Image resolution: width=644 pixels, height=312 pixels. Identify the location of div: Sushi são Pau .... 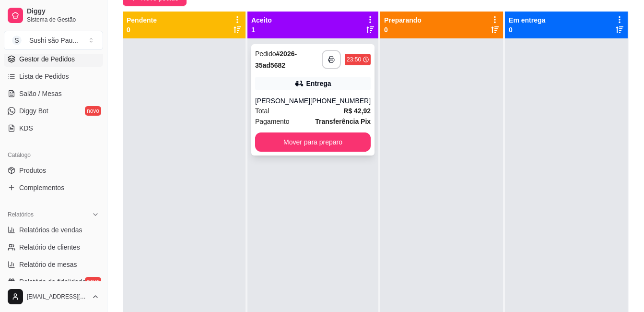
(54, 40).